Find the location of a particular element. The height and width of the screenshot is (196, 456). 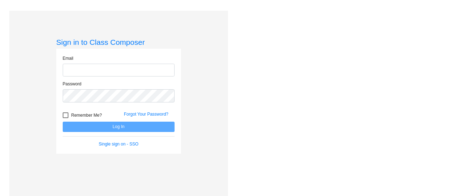

h3: Sign in to Class Composer is located at coordinates (119, 42).